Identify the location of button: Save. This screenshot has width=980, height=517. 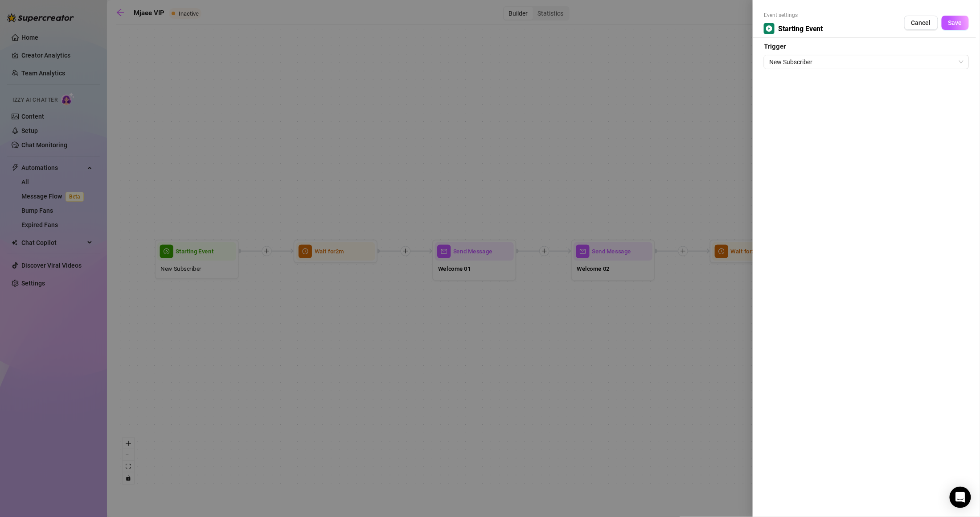
(955, 23).